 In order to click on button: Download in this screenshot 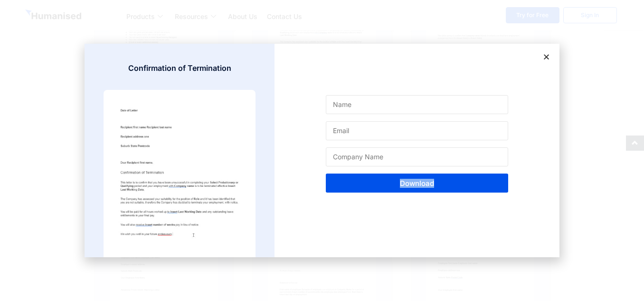, I will do `click(417, 183)`.